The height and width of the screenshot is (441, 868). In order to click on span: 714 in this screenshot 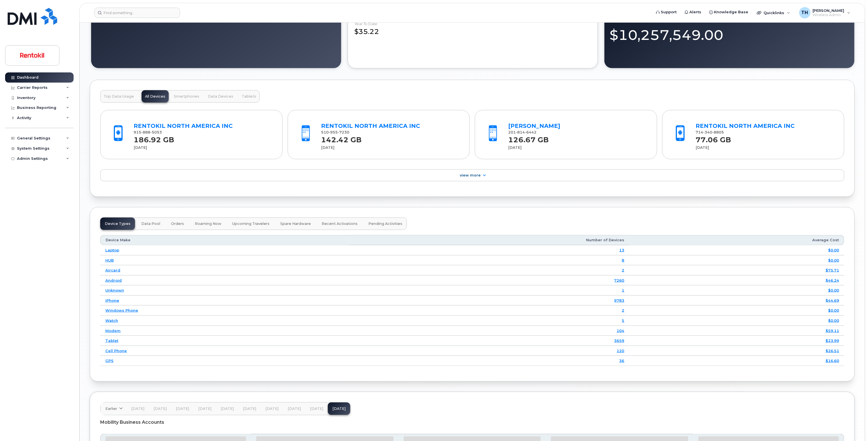, I will do `click(709, 133)`.